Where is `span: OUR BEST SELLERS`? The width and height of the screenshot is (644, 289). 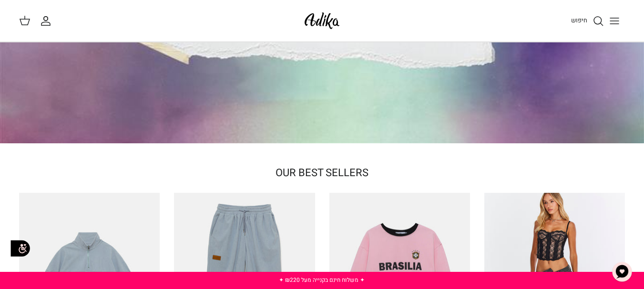
span: OUR BEST SELLERS is located at coordinates (322, 174).